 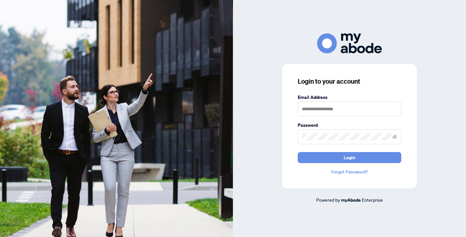 What do you see at coordinates (350, 97) in the screenshot?
I see `label: Email Address` at bounding box center [350, 97].